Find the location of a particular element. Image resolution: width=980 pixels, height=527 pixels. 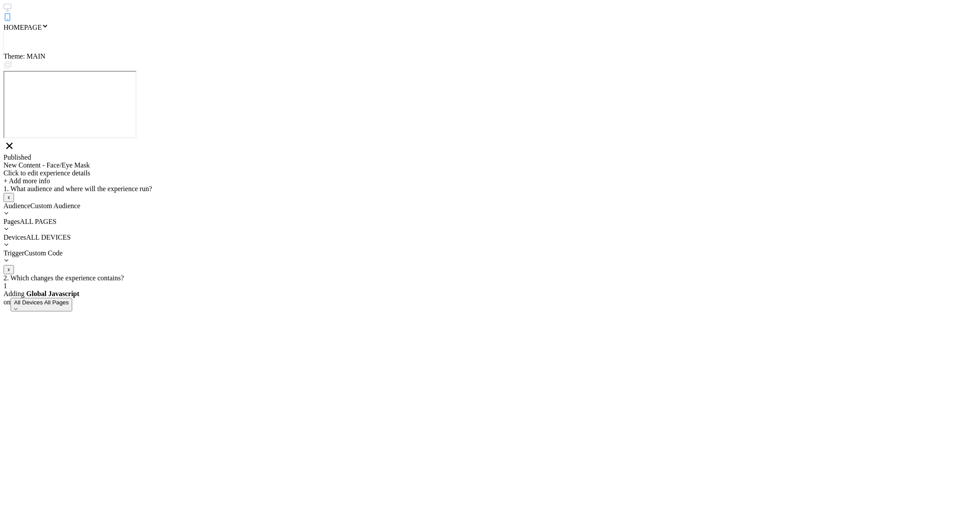

span: HOMEPAGE is located at coordinates (22, 27).